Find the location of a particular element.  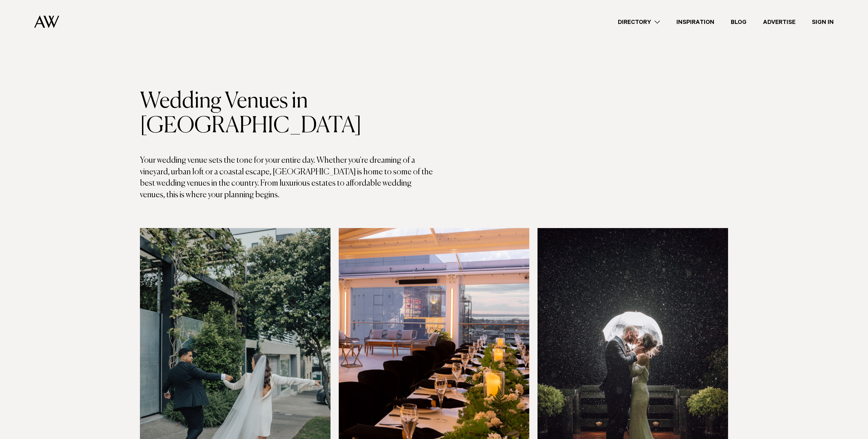

a: Advertise is located at coordinates (779, 22).